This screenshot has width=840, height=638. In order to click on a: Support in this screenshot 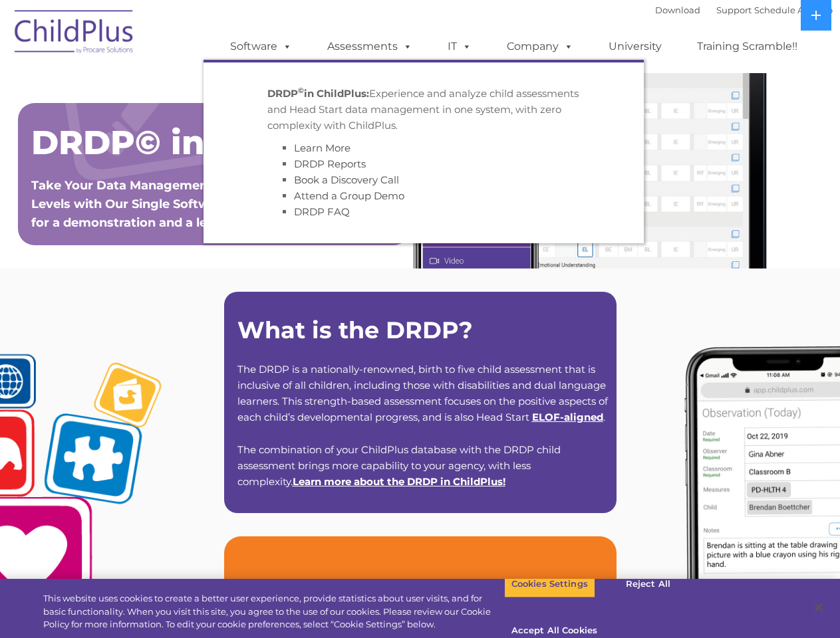, I will do `click(734, 10)`.